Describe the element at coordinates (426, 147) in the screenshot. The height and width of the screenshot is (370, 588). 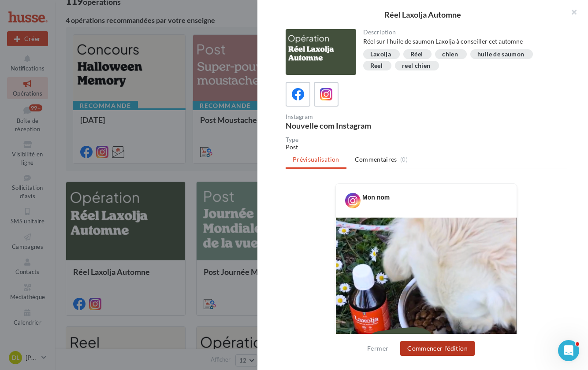
I see `div: Post` at that location.